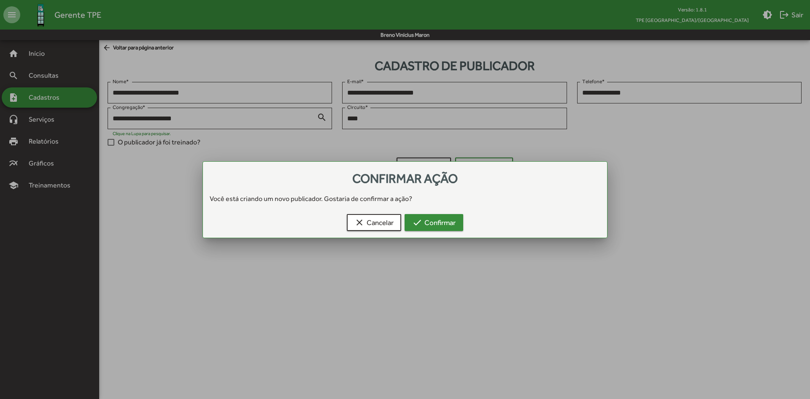 Image resolution: width=810 pixels, height=399 pixels. Describe the element at coordinates (360, 222) in the screenshot. I see `mat-icon: clear` at that location.